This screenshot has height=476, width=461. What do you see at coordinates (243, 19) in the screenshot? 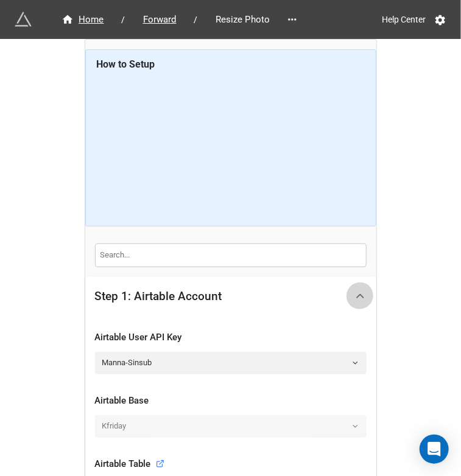
I see `span: Resize Photo` at bounding box center [243, 19].